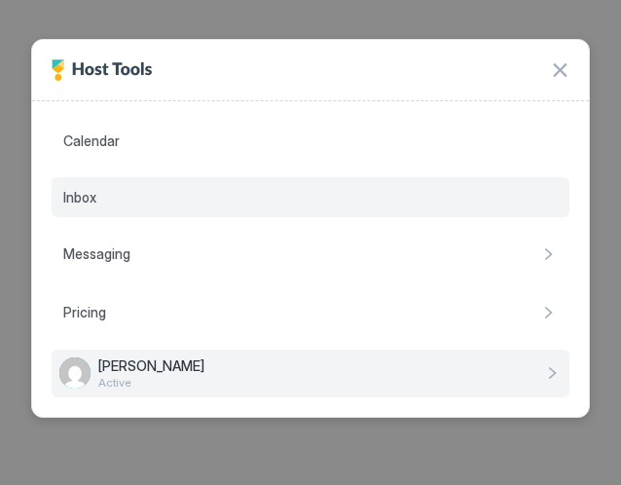 The height and width of the screenshot is (485, 621). Describe the element at coordinates (92, 141) in the screenshot. I see `span: Calendar` at that location.